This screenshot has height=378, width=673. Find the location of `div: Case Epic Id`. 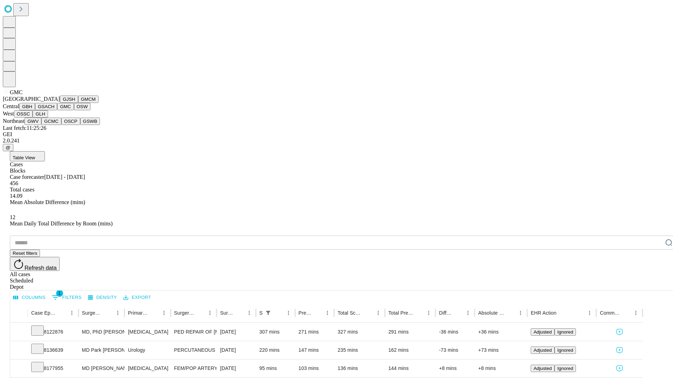

div: Case Epic Id is located at coordinates (44, 313).